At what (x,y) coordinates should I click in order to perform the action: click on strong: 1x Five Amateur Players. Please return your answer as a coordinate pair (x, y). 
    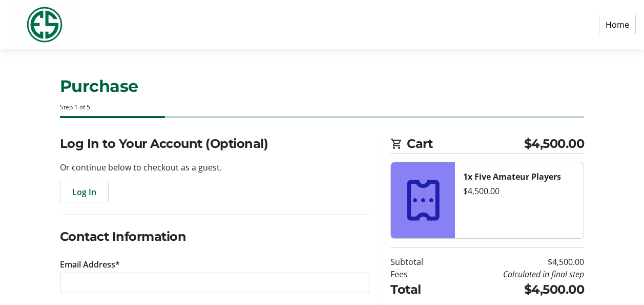
    Looking at the image, I should click on (512, 177).